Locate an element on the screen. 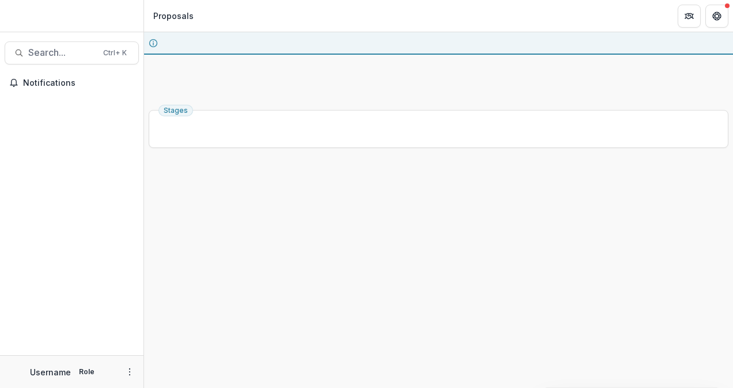 This screenshot has height=388, width=733. button: Get Help is located at coordinates (717, 16).